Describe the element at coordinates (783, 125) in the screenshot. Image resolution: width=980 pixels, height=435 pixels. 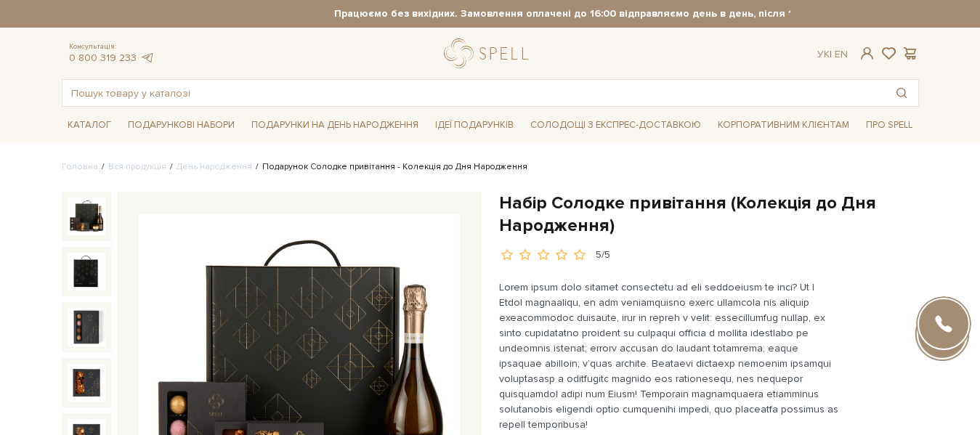
I see `a: Корпоративним клієнтам` at that location.